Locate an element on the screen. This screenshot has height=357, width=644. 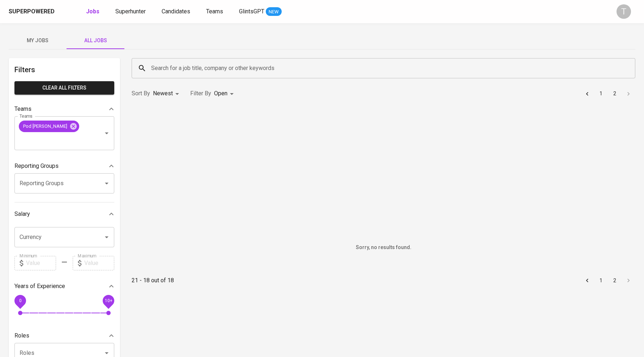
p: Years of Experience is located at coordinates (40, 287).